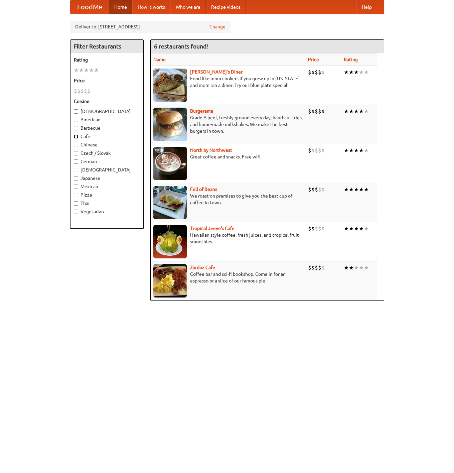  I want to click on label: German, so click(107, 161).